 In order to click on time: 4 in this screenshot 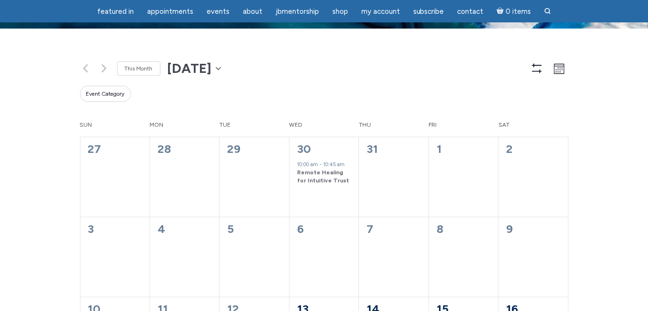, I will do `click(161, 229)`.